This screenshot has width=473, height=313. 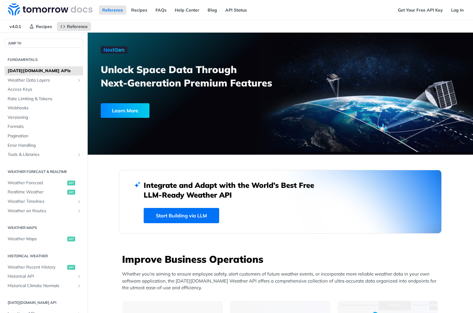 I want to click on button: JUMP TO, so click(x=44, y=43).